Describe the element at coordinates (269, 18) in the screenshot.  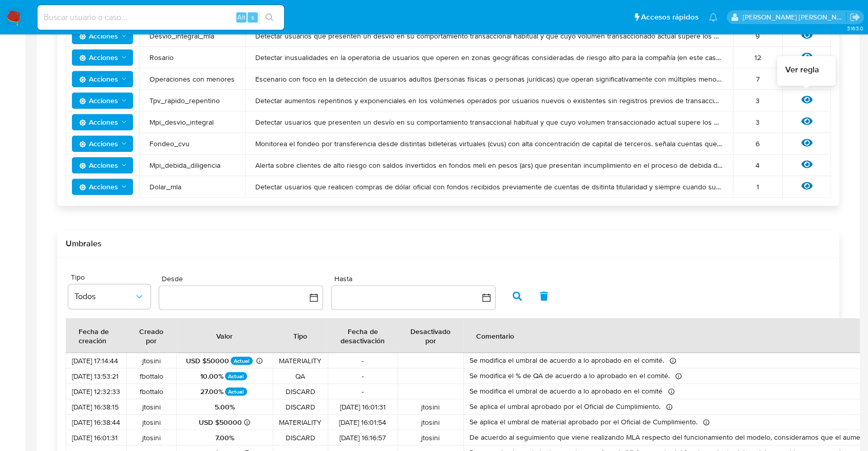
I see `button: search-icon` at that location.